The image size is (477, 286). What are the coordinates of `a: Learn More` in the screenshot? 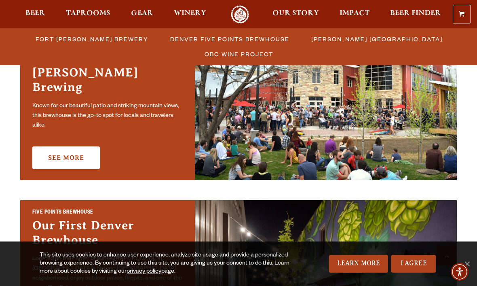 It's located at (359, 264).